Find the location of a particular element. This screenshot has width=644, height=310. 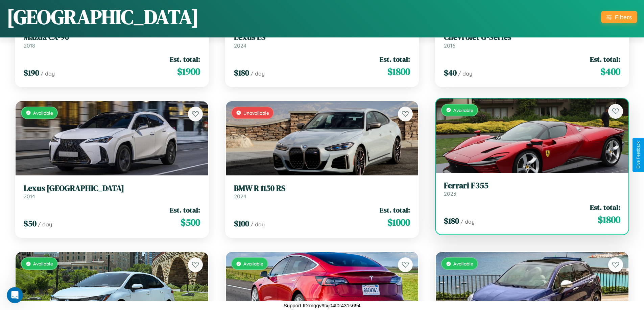

a: Lexus ES2024 is located at coordinates (322, 40).